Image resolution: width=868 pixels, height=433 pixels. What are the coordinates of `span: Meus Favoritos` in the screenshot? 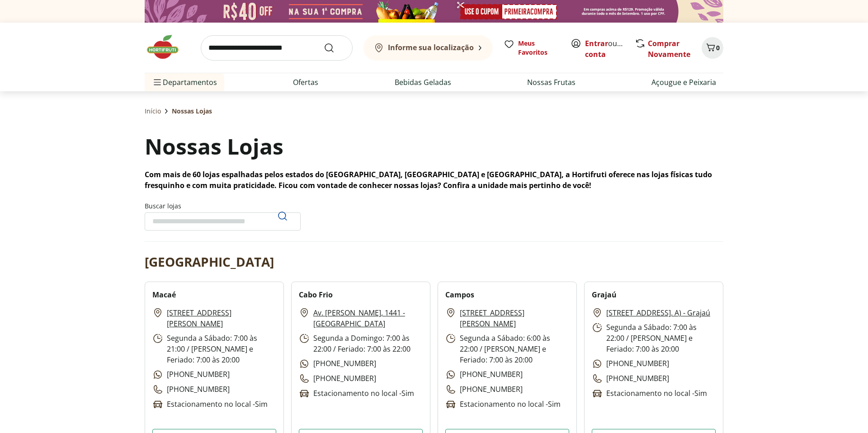 It's located at (539, 48).